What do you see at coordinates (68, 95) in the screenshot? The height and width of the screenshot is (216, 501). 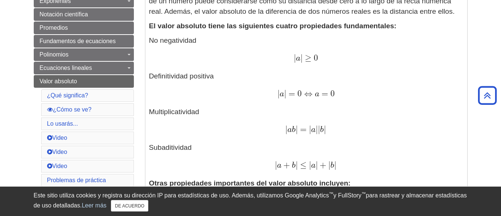 I see `font: ¿Qué significa?` at bounding box center [68, 95].